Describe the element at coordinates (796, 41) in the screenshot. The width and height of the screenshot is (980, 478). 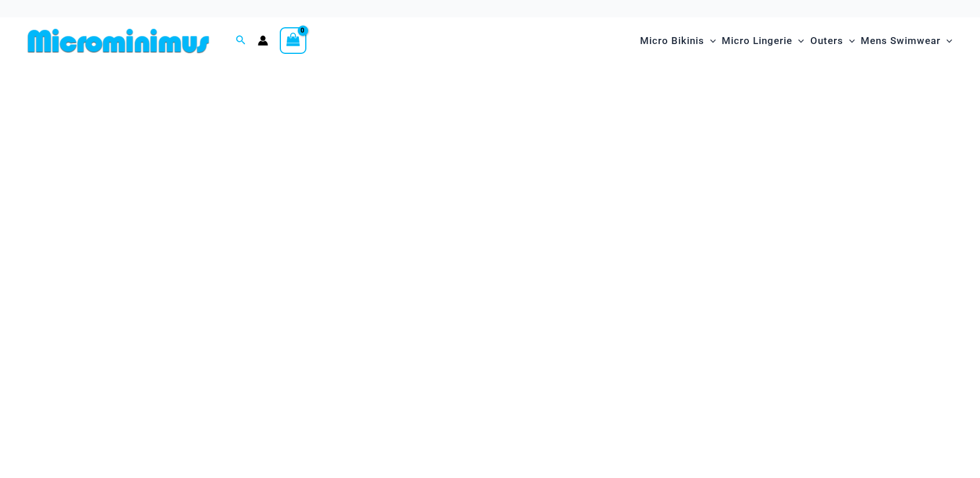
I see `nav: Site Navigation` at that location.